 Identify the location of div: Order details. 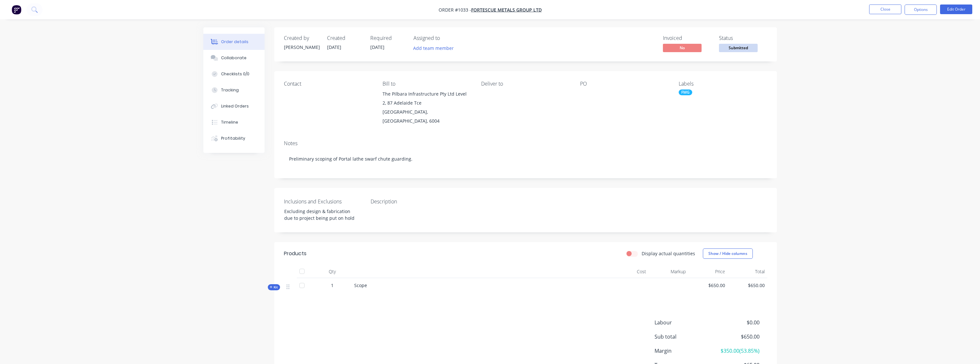
(235, 41).